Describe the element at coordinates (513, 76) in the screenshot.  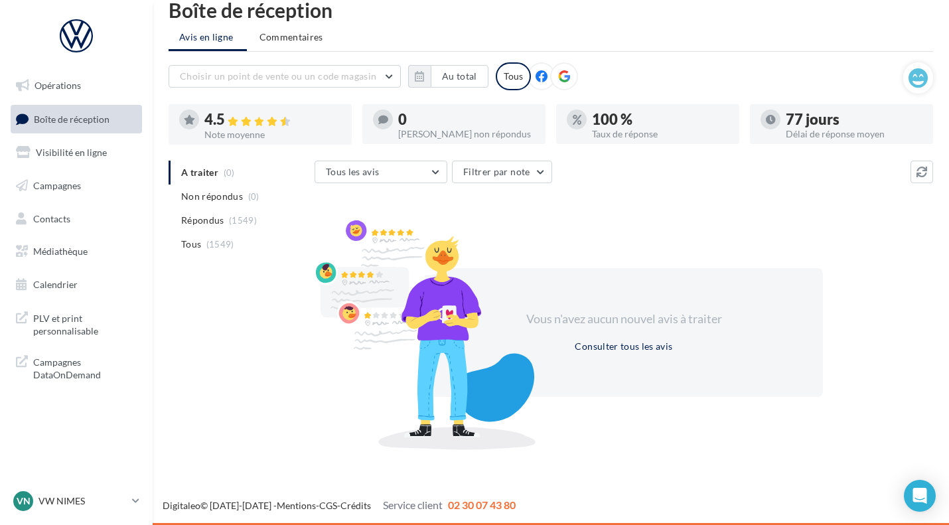
I see `div: Tous` at that location.